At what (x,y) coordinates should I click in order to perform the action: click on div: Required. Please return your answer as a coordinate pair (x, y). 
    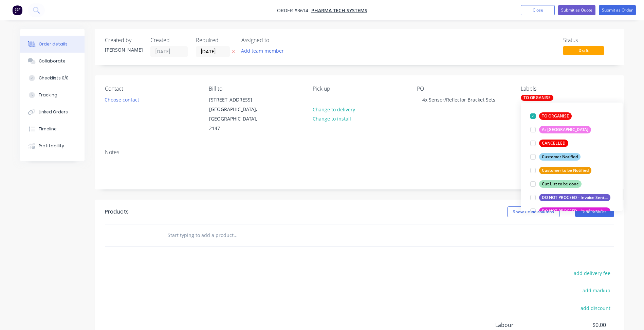
    Looking at the image, I should click on (214, 40).